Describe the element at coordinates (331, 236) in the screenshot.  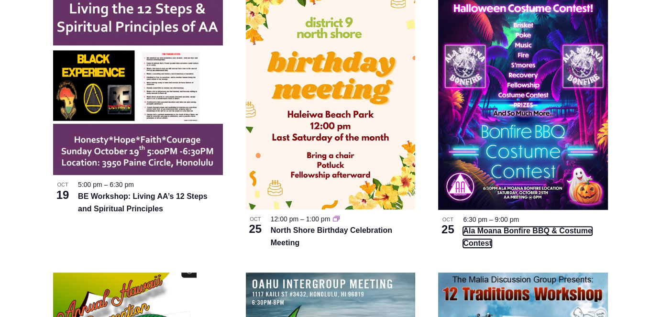
I see `a: North Shore Birthday Celebration Meeting` at that location.